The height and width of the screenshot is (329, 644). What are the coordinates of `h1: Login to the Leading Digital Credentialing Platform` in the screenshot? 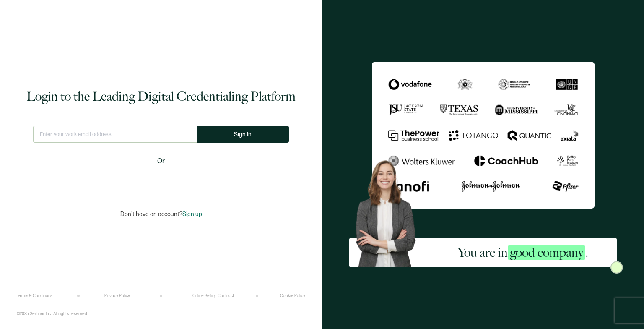 It's located at (161, 97).